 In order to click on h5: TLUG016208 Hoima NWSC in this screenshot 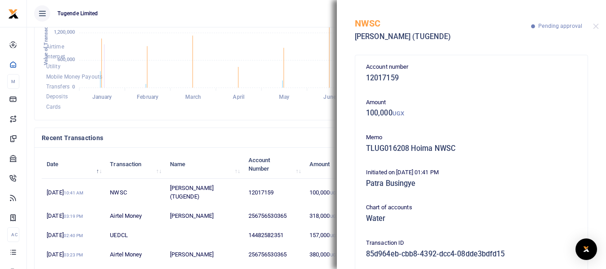, I will do `click(471, 148)`.